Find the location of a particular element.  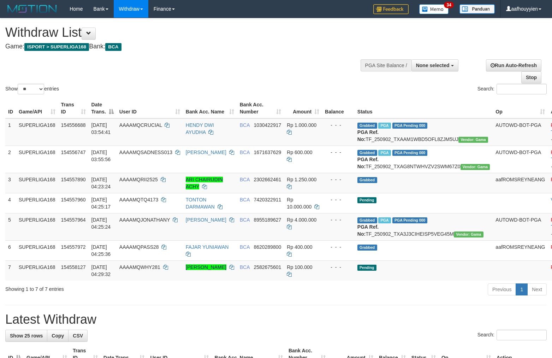

th: Bank Acc. Name: activate to sort column ascending is located at coordinates (210, 108).